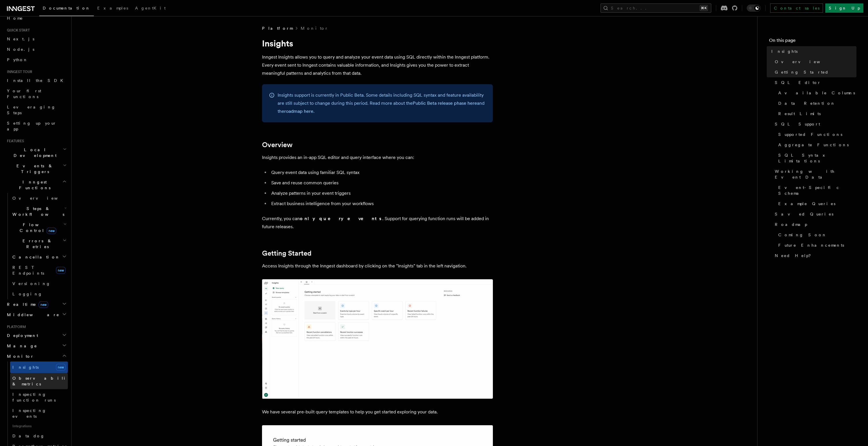 The height and width of the screenshot is (446, 868). What do you see at coordinates (29, 414) in the screenshot?
I see `span: Inspecting events` at bounding box center [29, 414].